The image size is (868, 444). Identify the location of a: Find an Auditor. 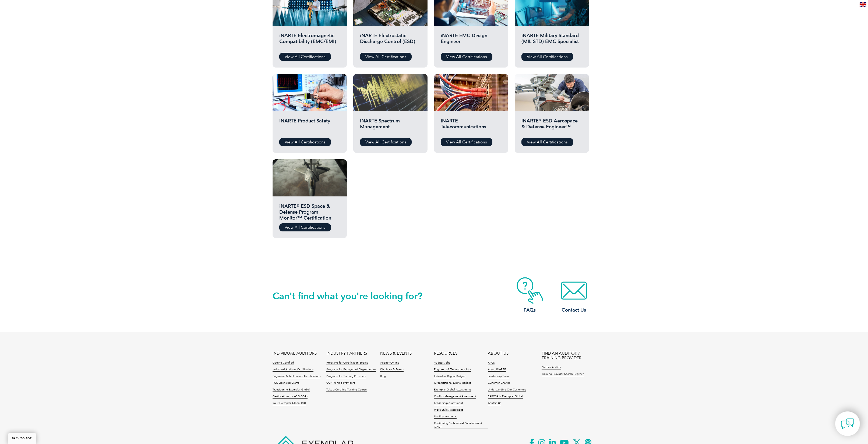
(551, 367).